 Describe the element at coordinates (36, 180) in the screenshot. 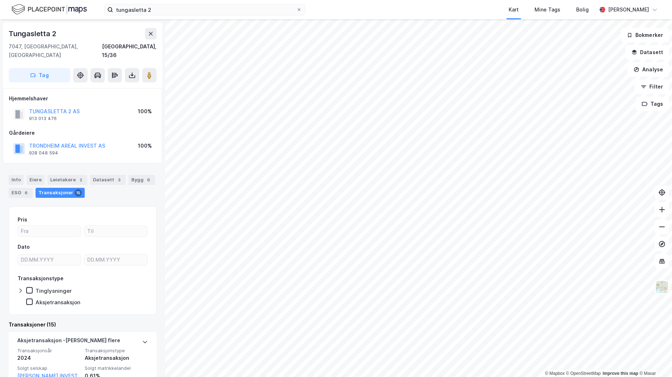

I see `div: Eiere` at that location.